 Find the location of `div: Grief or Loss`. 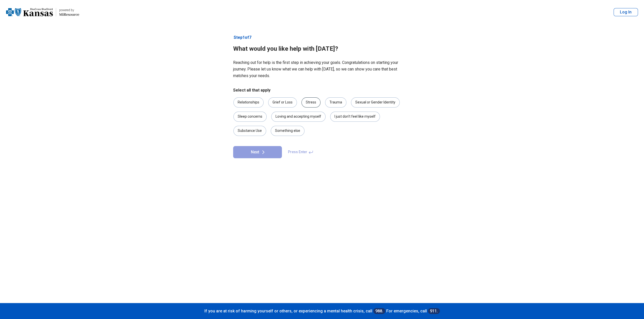

div: Grief or Loss is located at coordinates (282, 102).